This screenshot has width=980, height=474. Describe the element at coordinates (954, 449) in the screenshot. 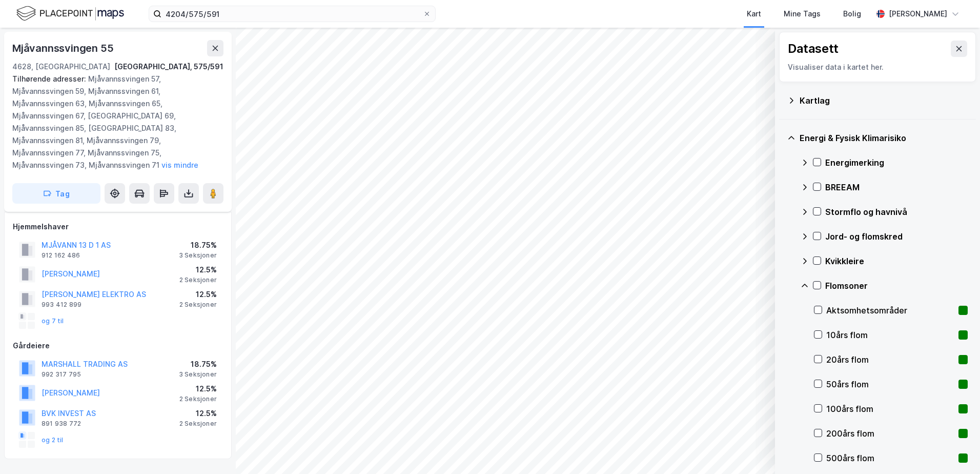

I see `div: Chat Widget` at that location.